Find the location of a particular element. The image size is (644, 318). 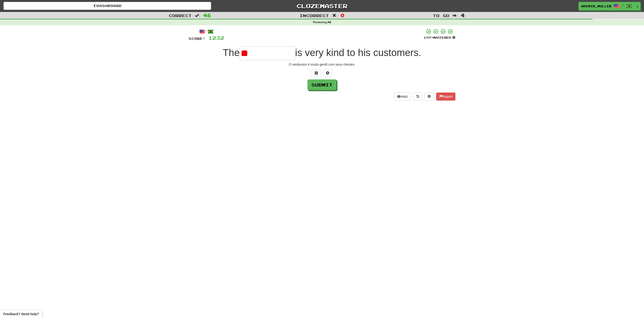

span: Correct is located at coordinates (180, 16).